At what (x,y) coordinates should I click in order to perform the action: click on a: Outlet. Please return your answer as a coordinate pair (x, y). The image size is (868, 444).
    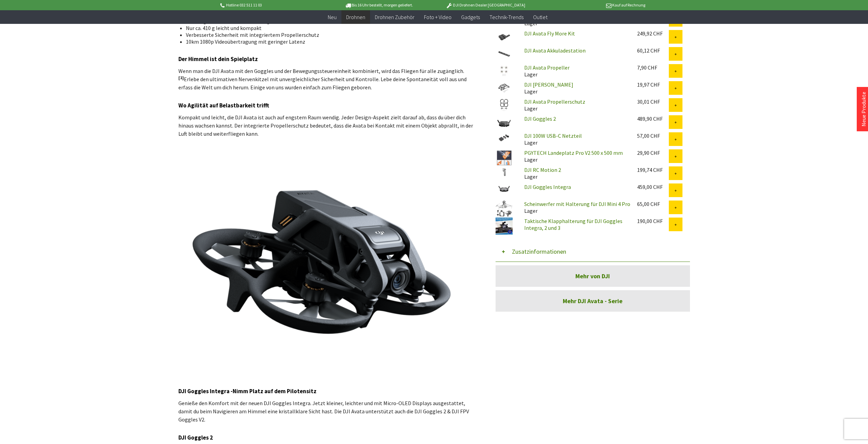
    Looking at the image, I should click on (540, 17).